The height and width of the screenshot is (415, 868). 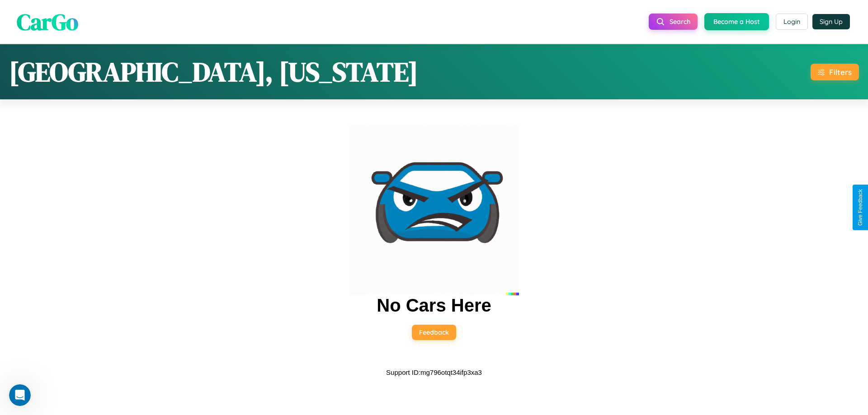 What do you see at coordinates (48, 21) in the screenshot?
I see `span: CarGo` at bounding box center [48, 21].